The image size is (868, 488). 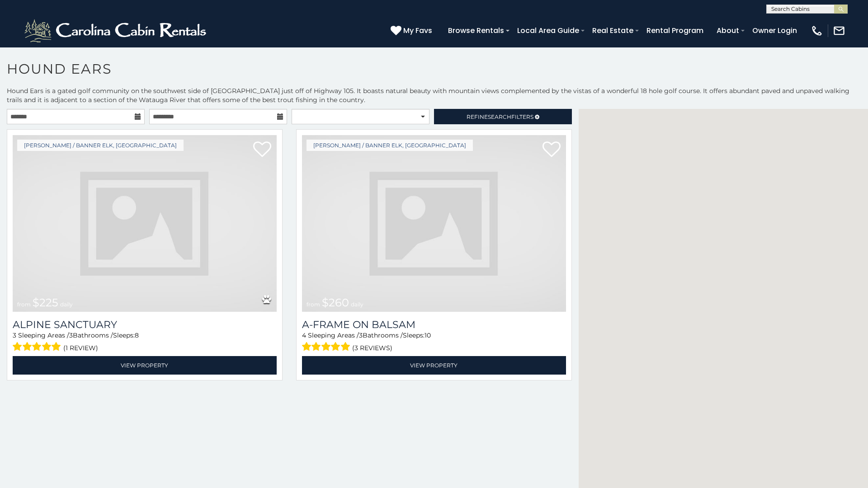 What do you see at coordinates (428, 335) in the screenshot?
I see `span: 10` at bounding box center [428, 335].